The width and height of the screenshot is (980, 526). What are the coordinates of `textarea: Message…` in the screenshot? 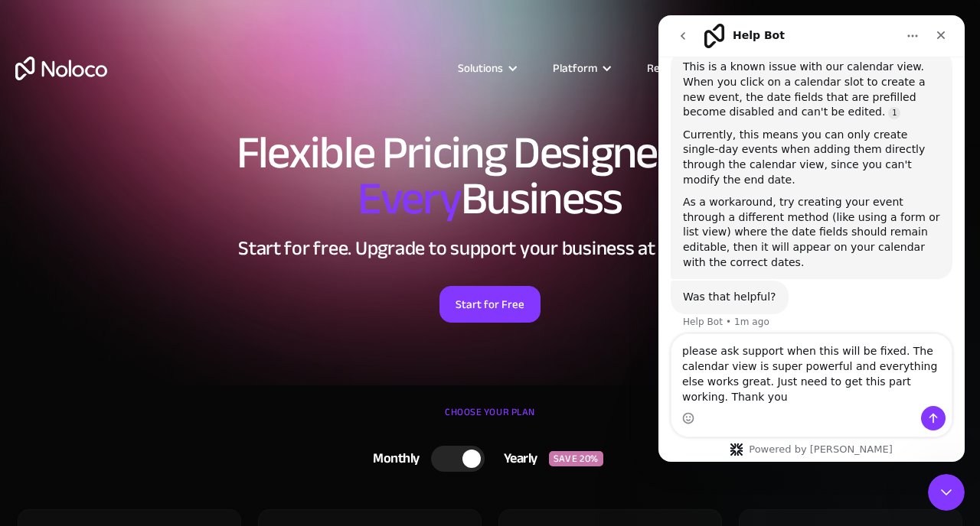 It's located at (153, 355).